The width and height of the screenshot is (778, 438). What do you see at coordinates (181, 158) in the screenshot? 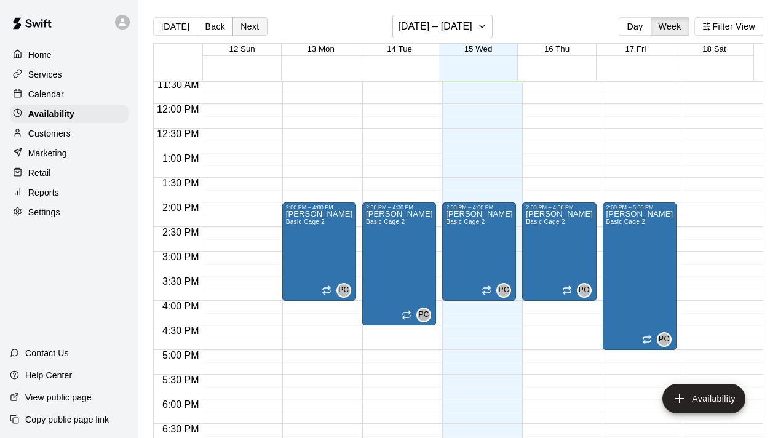
I see `span: 1:00 PM` at bounding box center [181, 158].